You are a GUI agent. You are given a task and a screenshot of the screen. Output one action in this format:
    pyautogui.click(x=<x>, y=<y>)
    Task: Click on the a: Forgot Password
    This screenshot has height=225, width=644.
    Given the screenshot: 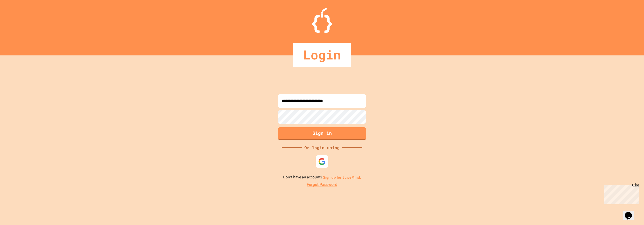 What is the action you would take?
    pyautogui.click(x=322, y=185)
    